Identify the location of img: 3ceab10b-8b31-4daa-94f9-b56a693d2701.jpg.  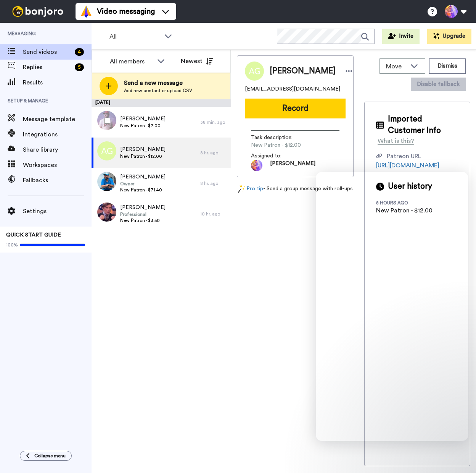
(107, 212).